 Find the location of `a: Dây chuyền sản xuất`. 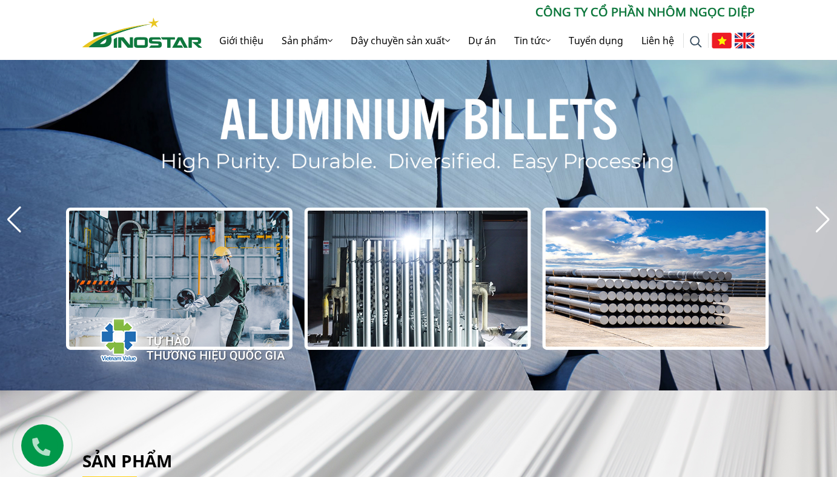

a: Dây chuyền sản xuất is located at coordinates (400, 41).